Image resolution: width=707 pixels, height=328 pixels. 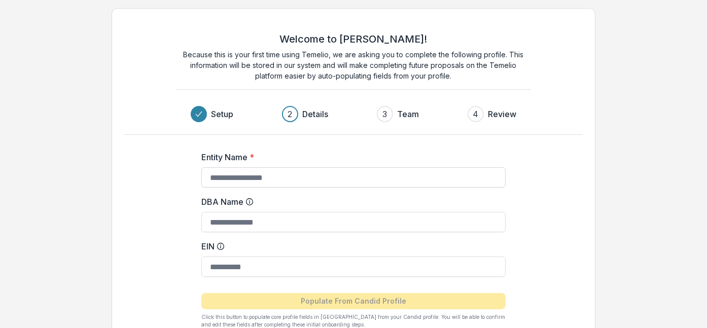 I want to click on h3: Review, so click(x=502, y=114).